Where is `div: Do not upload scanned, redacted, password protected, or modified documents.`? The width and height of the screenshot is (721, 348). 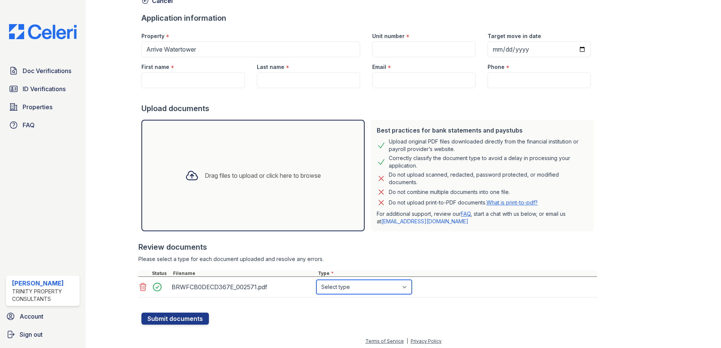
div: Do not upload scanned, redacted, password protected, or modified documents. is located at coordinates (488, 179).